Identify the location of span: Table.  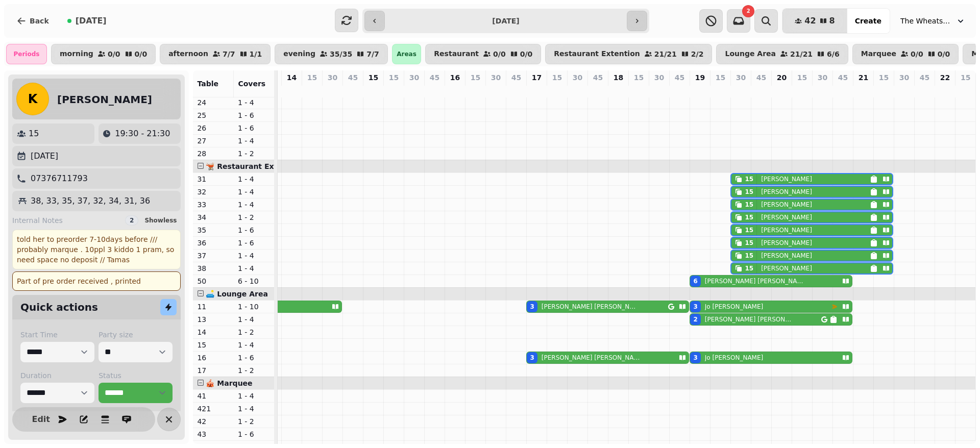
(208, 83).